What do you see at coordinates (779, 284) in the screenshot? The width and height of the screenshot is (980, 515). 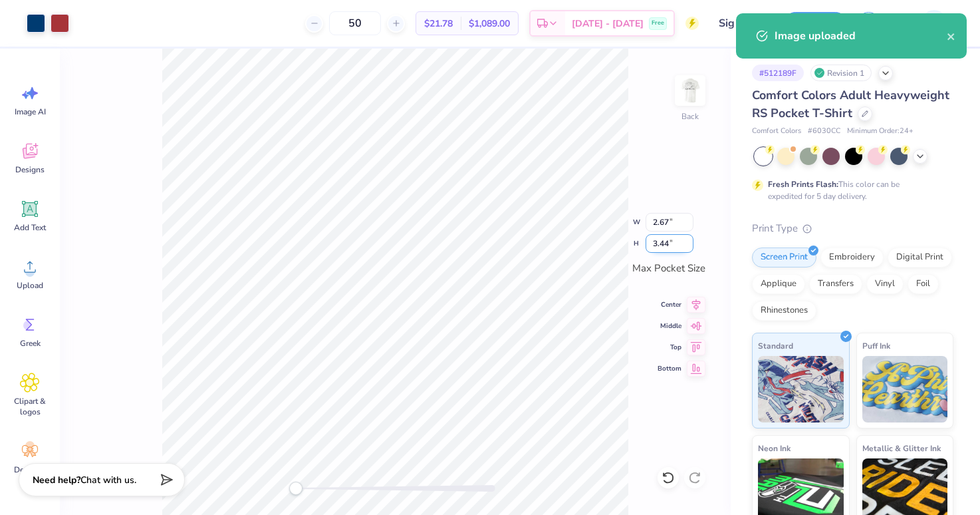 I see `div: Applique` at bounding box center [779, 284].